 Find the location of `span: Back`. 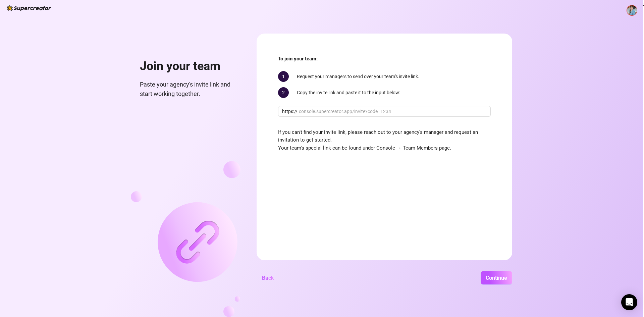

span: Back is located at coordinates (268, 278).